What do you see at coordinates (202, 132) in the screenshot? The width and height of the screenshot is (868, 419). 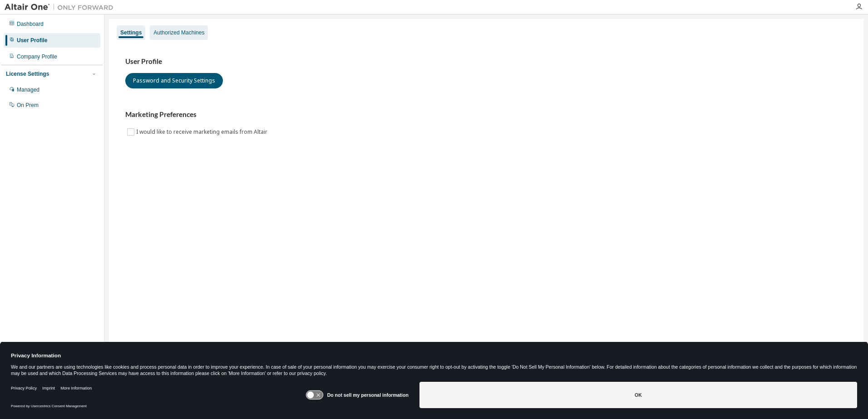 I see `label: I would like to receive marketing emails from Altair` at bounding box center [202, 132].